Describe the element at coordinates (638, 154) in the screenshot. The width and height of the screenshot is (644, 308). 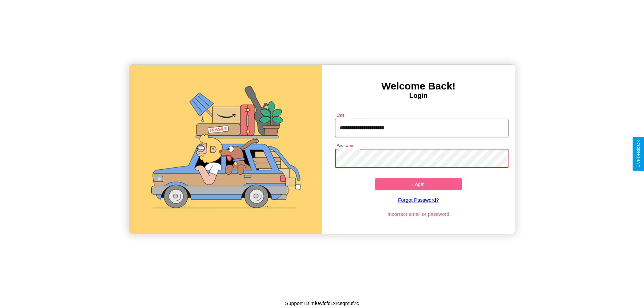
I see `div: Give Feedback` at that location.